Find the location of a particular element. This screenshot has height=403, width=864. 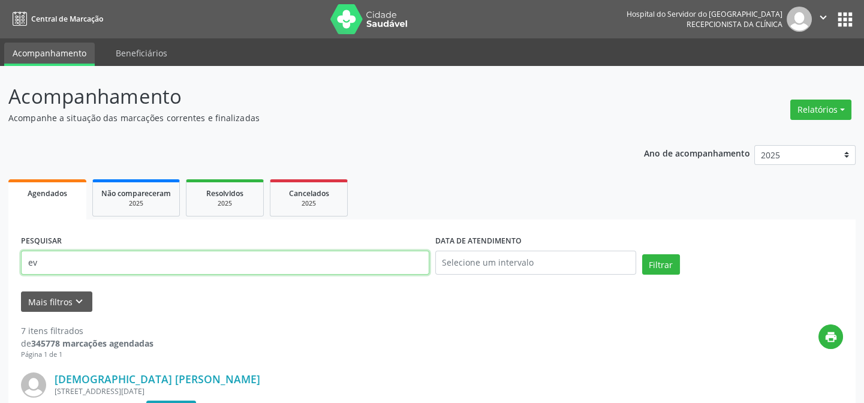

input: Selecione um intervalo is located at coordinates (535, 262).